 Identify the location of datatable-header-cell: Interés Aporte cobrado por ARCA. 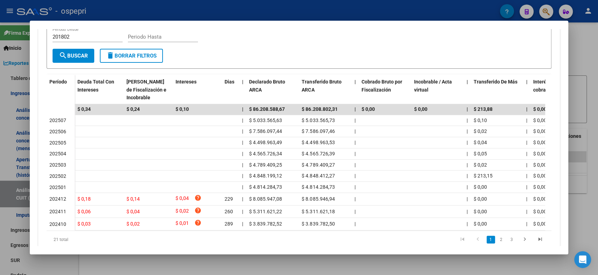
(557, 90).